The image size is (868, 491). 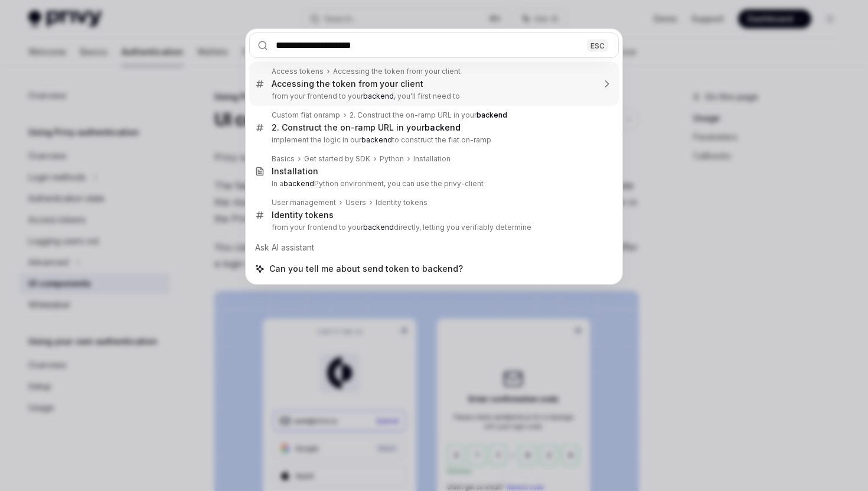 I want to click on p: In a Python environment, you can use the privy-client, so click(x=433, y=184).